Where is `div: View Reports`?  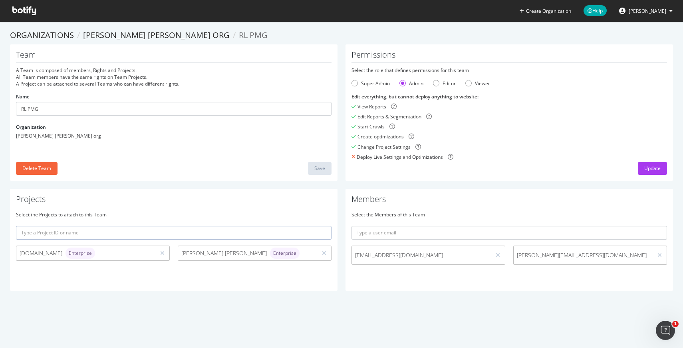 div: View Reports is located at coordinates (372, 106).